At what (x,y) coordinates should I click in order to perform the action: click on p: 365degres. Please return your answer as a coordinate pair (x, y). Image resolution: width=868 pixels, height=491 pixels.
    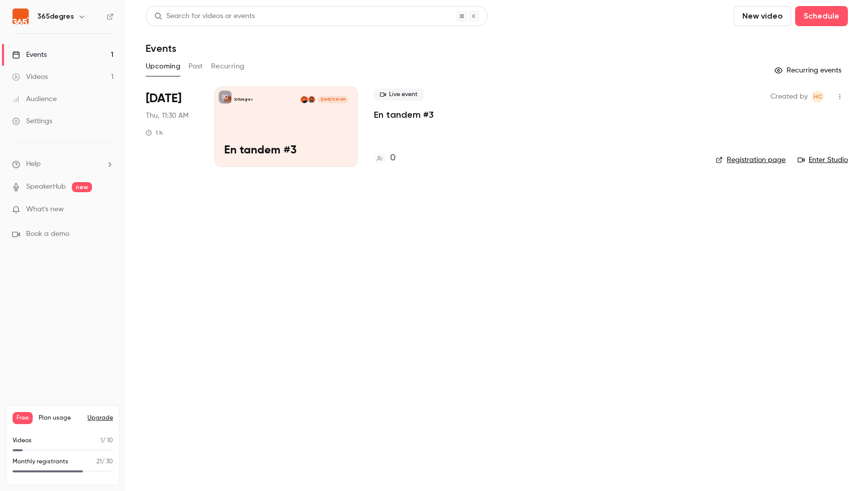
    Looking at the image, I should click on (243, 100).